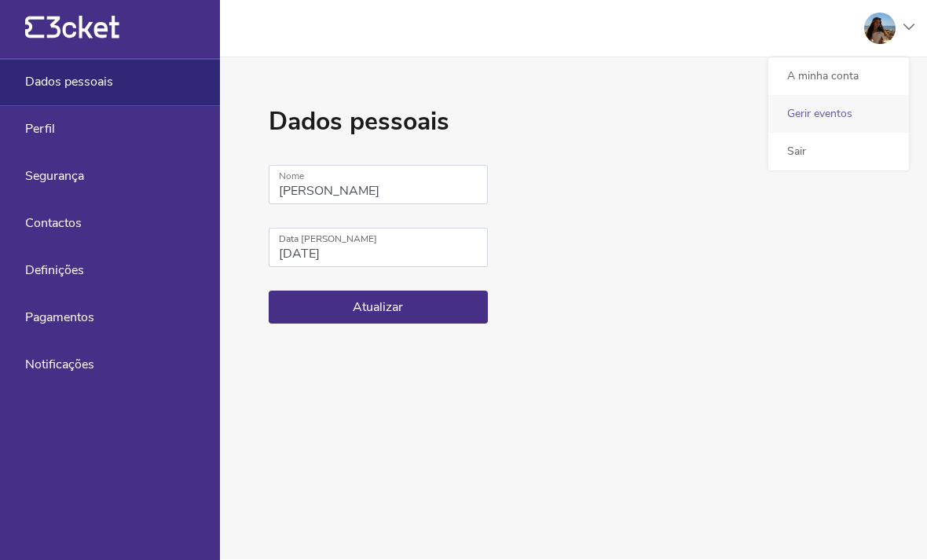 The image size is (927, 560). Describe the element at coordinates (55, 270) in the screenshot. I see `span: Definições` at that location.